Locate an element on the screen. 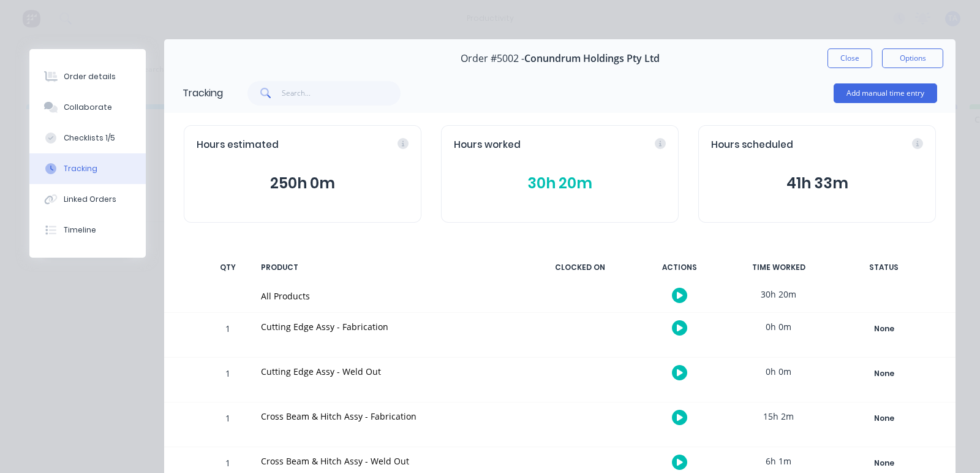 The image size is (980, 473). button: Timeline is located at coordinates (88, 230).